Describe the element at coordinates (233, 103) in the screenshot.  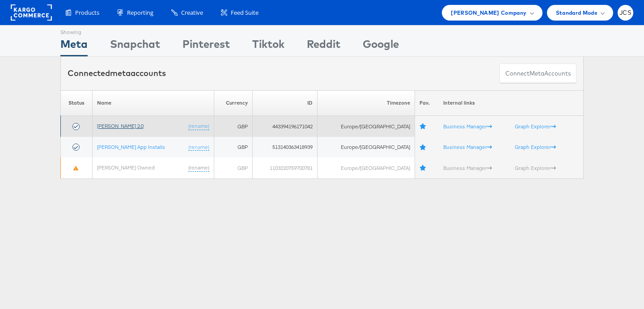
I see `th: Currency` at that location.